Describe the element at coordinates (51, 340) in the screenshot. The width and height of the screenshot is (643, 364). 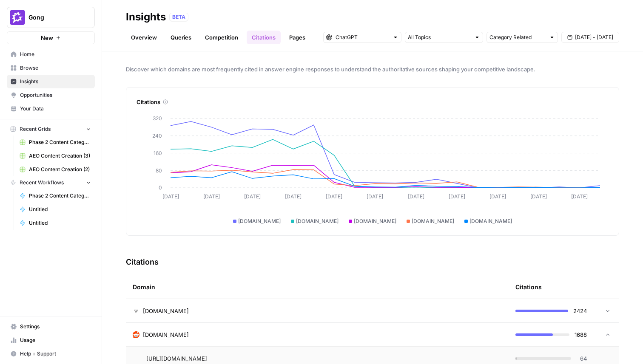
I see `a: Usage` at that location.